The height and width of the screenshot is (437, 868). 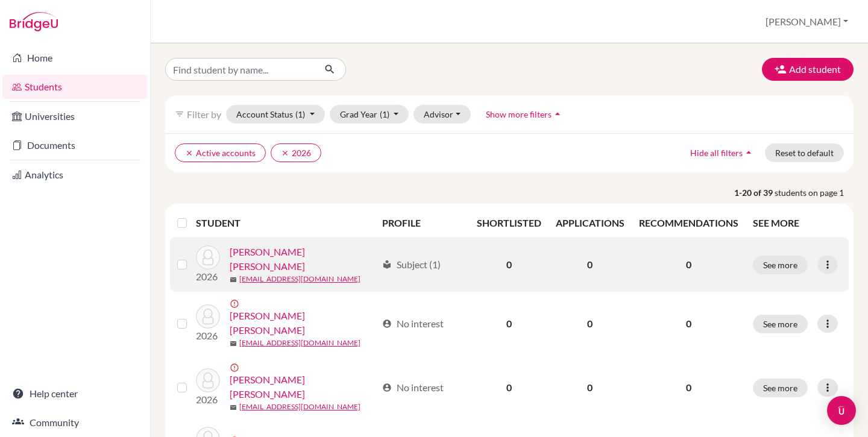 What do you see at coordinates (275, 114) in the screenshot?
I see `button: Account Status(1)` at bounding box center [275, 114].